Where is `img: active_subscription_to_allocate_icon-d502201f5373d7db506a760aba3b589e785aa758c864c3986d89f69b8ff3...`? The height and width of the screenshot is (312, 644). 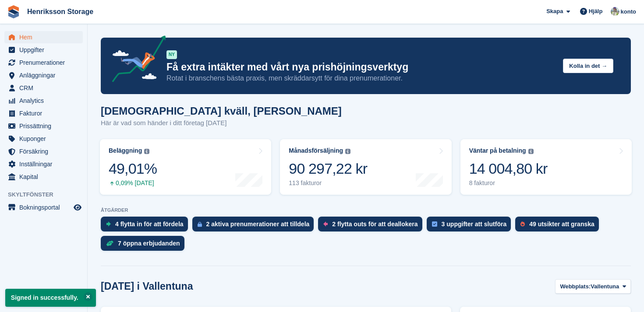
img: active_subscription_to_allocate_icon-d502201f5373d7db506a760aba3b589e785aa758c864c3986d89f69b8ff3... is located at coordinates (200, 224).